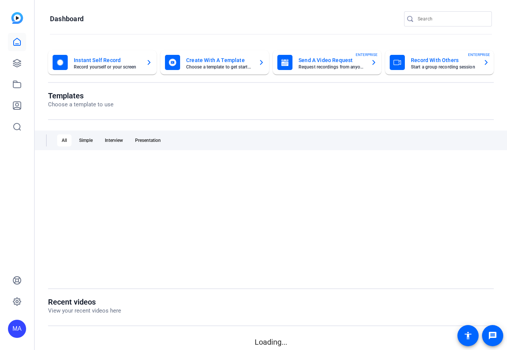  I want to click on mat-card-title: Instant Self Record, so click(107, 60).